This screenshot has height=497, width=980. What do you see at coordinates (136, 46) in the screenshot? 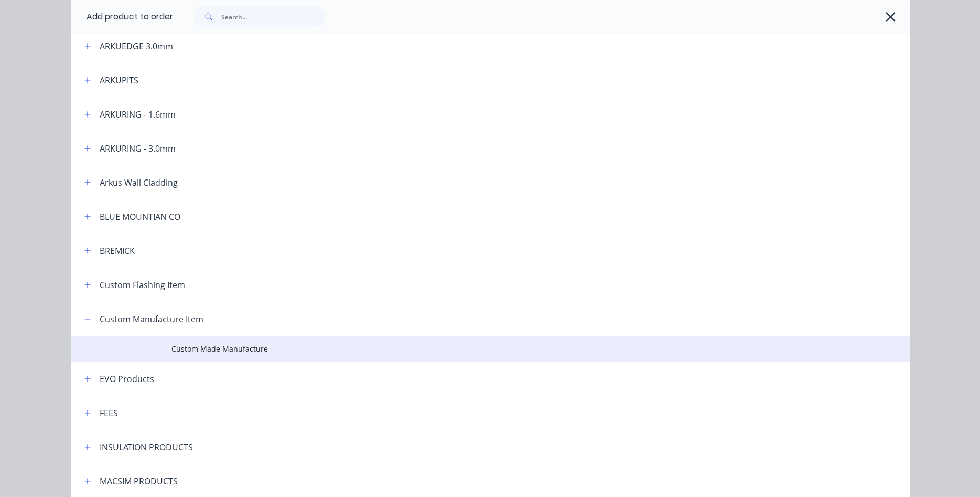
I see `div: ARKUEDGE 3.0mm` at bounding box center [136, 46].